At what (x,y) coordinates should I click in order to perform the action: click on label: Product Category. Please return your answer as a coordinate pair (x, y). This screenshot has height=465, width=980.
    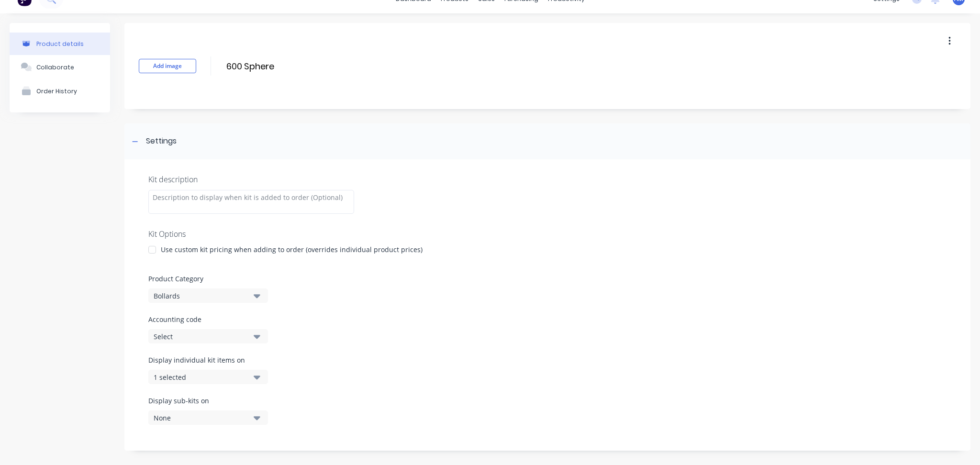
    Looking at the image, I should click on (548, 279).